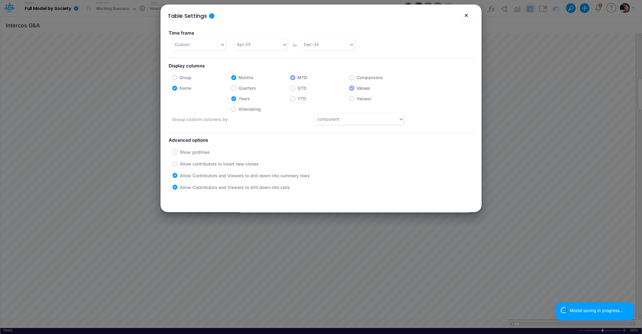  I want to click on label: Allow Contributors and Viewers to drill down into summary rows, so click(245, 176).